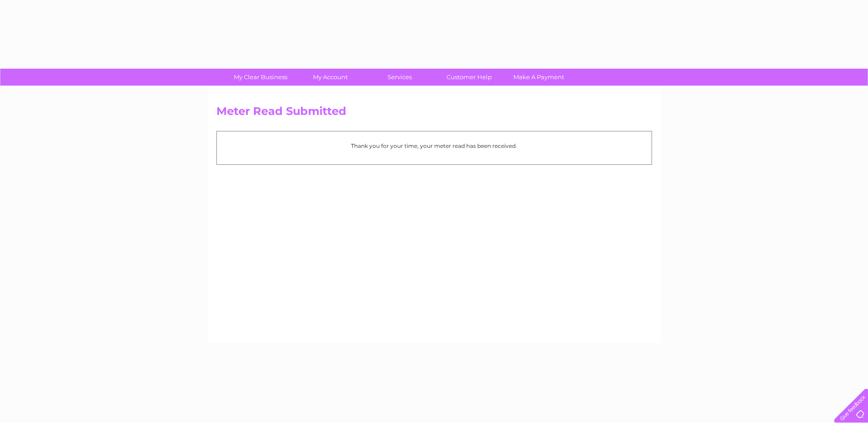 The width and height of the screenshot is (868, 423). I want to click on a: Make A Payment, so click(539, 77).